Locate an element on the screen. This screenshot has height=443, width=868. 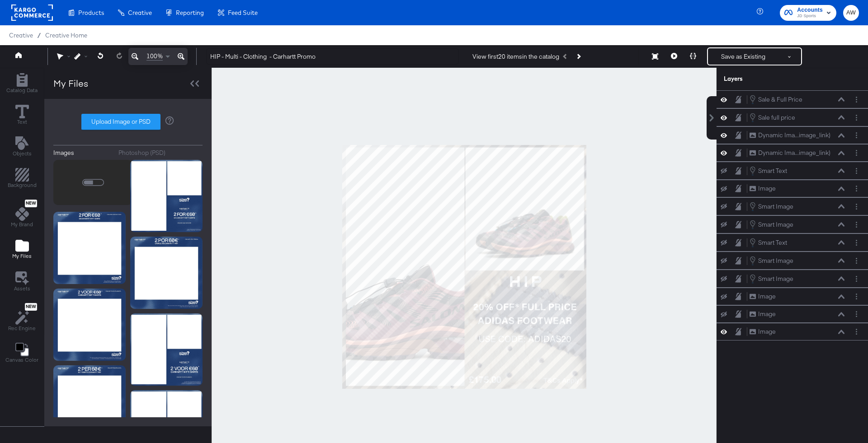
span: My Files is located at coordinates (22, 256).